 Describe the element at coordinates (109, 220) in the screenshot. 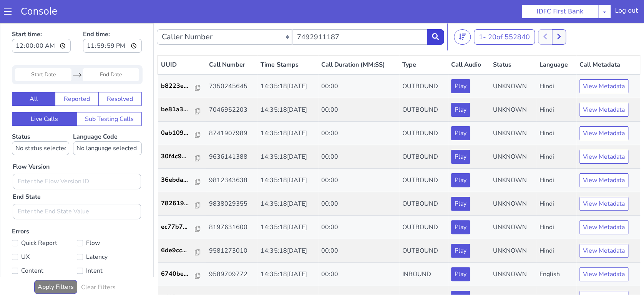

I see `label: Flow` at that location.